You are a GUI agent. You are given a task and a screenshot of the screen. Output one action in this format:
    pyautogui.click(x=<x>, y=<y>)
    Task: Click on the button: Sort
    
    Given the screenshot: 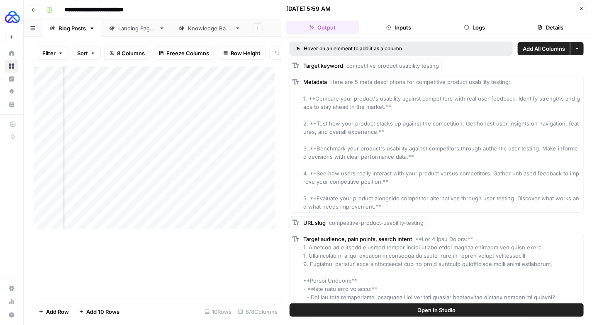 What is the action you would take?
    pyautogui.click(x=86, y=53)
    